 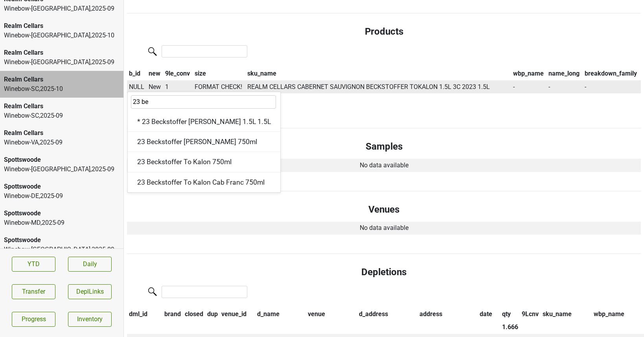 What do you see at coordinates (155, 87) in the screenshot?
I see `td: New` at bounding box center [155, 87].